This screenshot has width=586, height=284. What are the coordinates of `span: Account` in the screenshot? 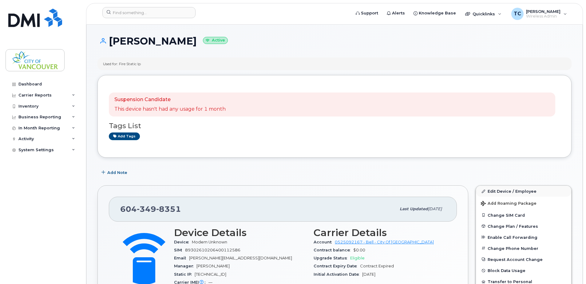 It's located at (324, 242).